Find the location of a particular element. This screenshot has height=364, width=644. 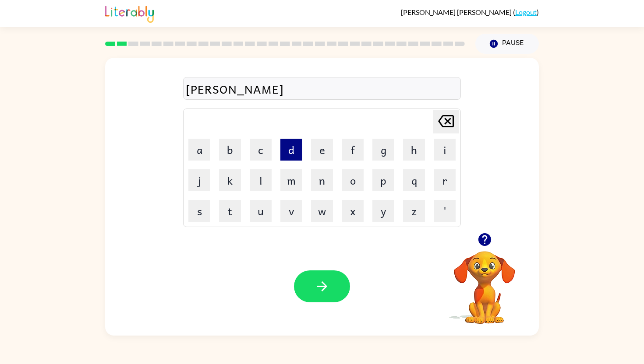

button: o is located at coordinates (352, 180).